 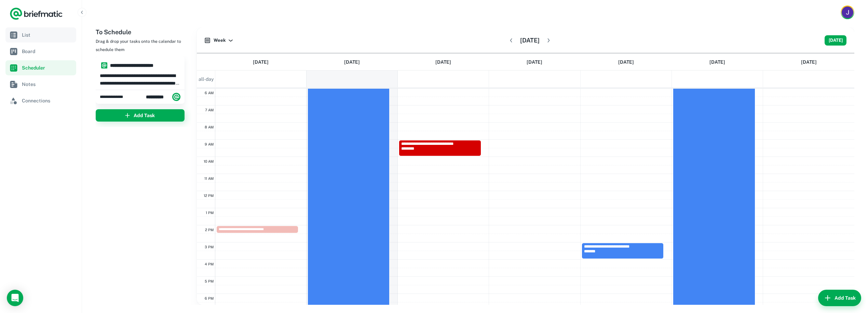 I want to click on a: Scheduler, so click(x=41, y=68).